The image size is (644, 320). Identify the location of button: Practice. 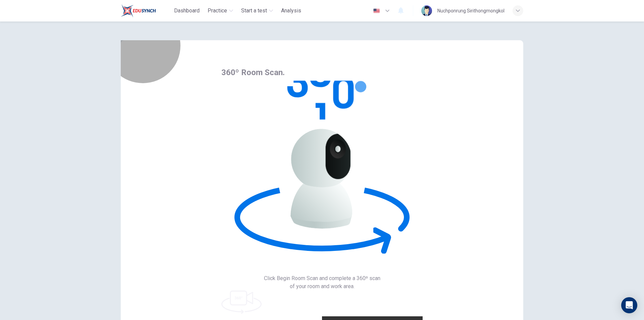
(220, 11).